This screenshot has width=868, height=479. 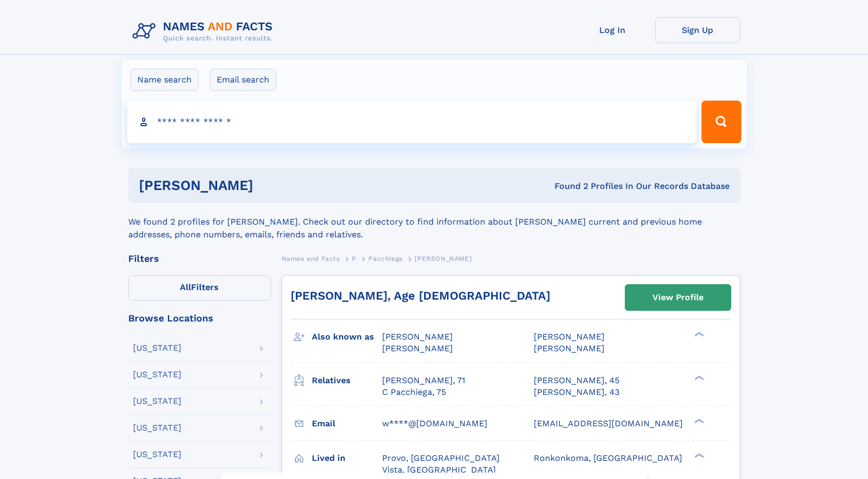 I want to click on span: P, so click(x=353, y=259).